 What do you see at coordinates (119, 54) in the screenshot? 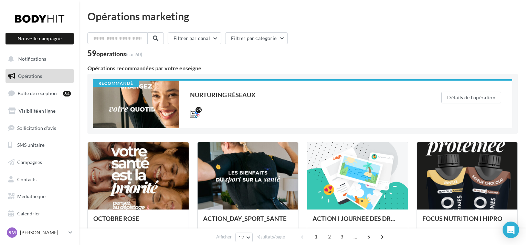
I see `div: opérations` at bounding box center [119, 54].